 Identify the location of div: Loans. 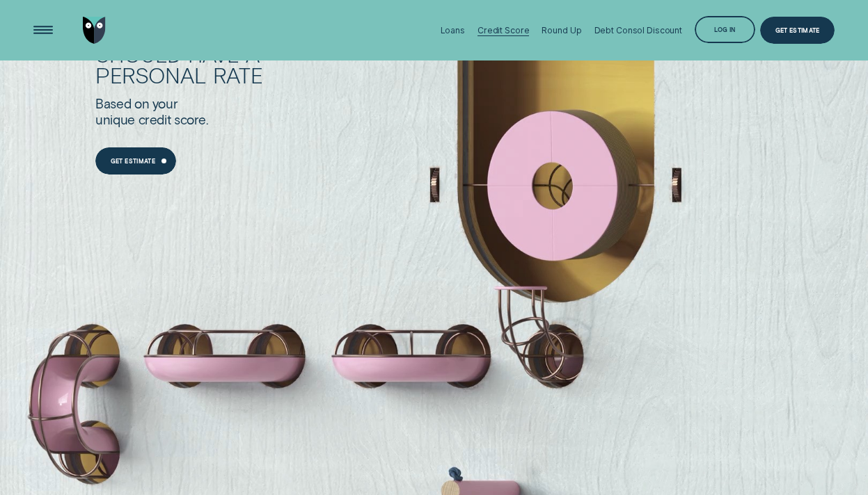
(452, 30).